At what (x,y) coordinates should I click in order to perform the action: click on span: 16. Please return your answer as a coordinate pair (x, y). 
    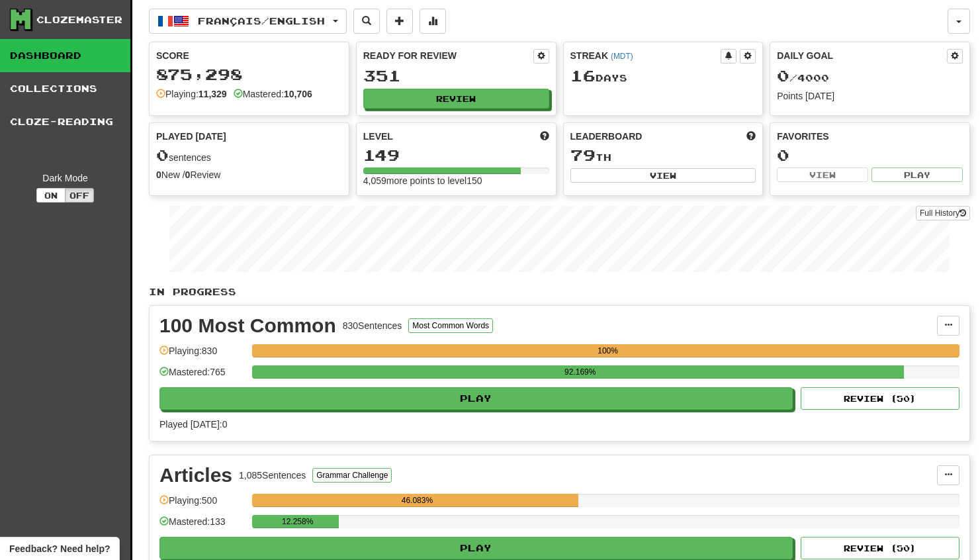
    Looking at the image, I should click on (583, 75).